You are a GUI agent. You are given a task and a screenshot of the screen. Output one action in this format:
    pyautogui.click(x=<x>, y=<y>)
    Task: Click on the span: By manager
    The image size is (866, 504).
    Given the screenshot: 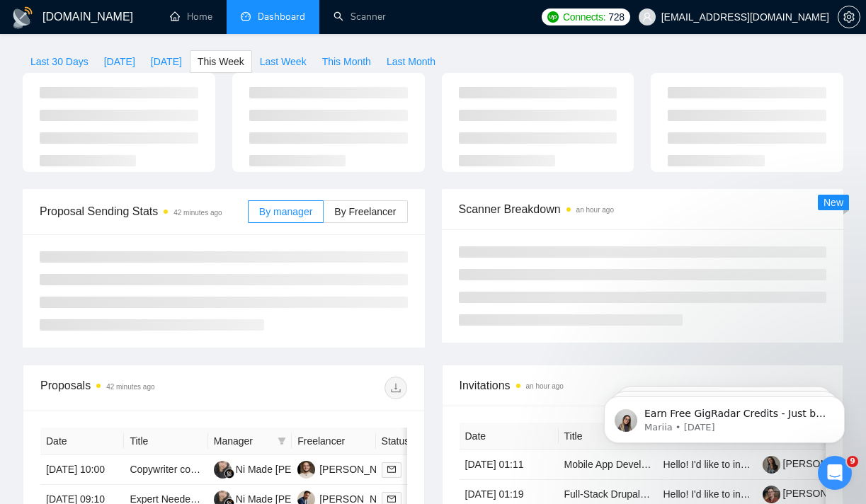 What is the action you would take?
    pyautogui.click(x=286, y=212)
    